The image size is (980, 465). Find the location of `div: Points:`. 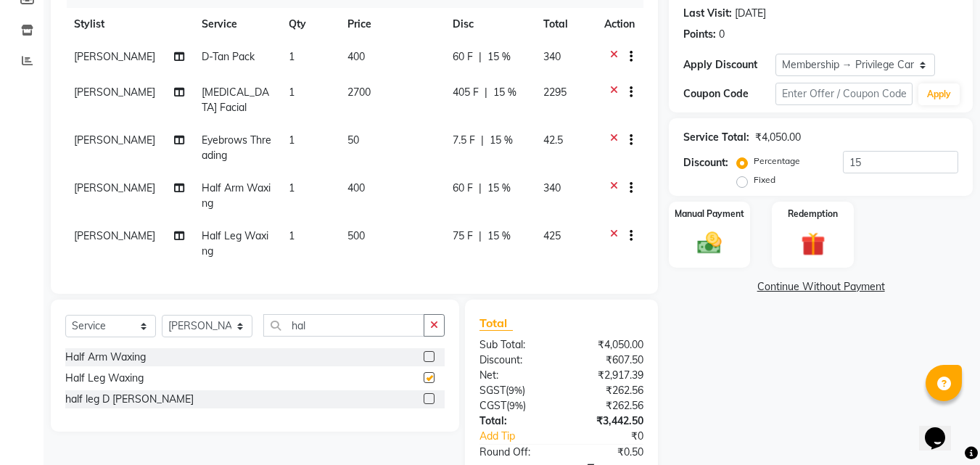

div: Points: is located at coordinates (699, 34).